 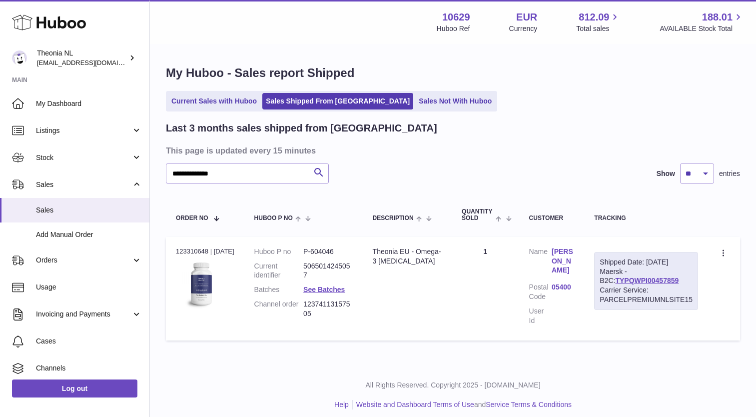 What do you see at coordinates (453, 73) in the screenshot?
I see `h1: My Huboo - Sales report Shipped` at bounding box center [453, 73].